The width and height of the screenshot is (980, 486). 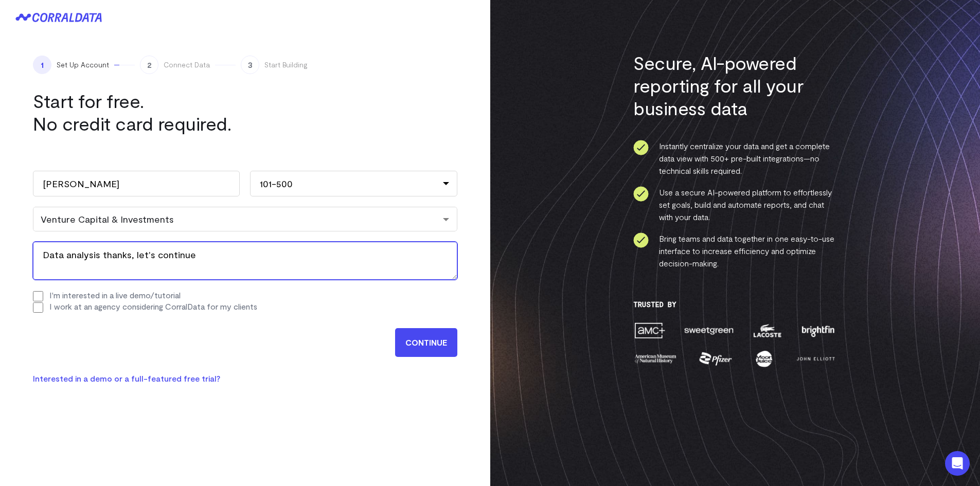 I want to click on h3: Secure, AI-powered reporting for all your business data, so click(x=734, y=85).